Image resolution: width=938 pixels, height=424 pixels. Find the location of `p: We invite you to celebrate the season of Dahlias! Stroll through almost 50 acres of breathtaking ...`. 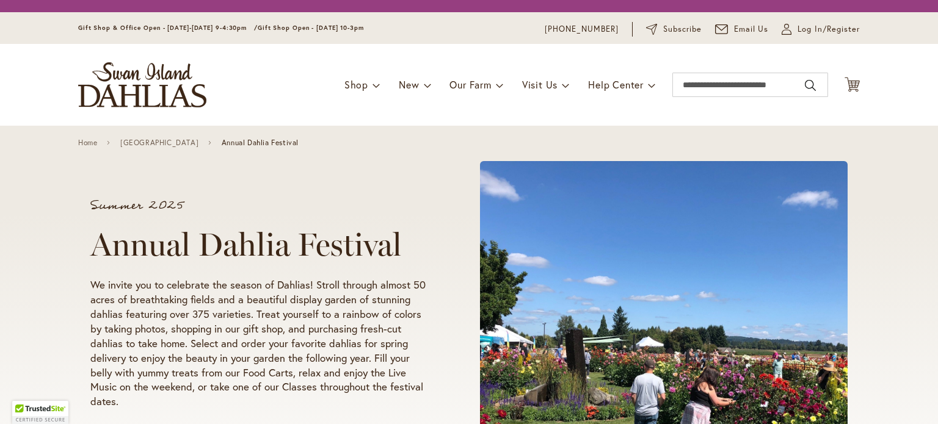

p: We invite you to celebrate the season of Dahlias! Stroll through almost 50 acres of breathtaking ... is located at coordinates (262, 344).